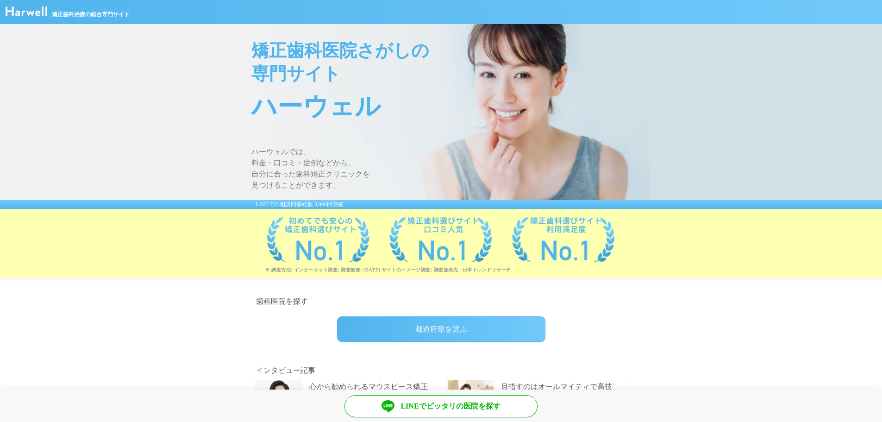  I want to click on a: ハーウェル, so click(26, 13).